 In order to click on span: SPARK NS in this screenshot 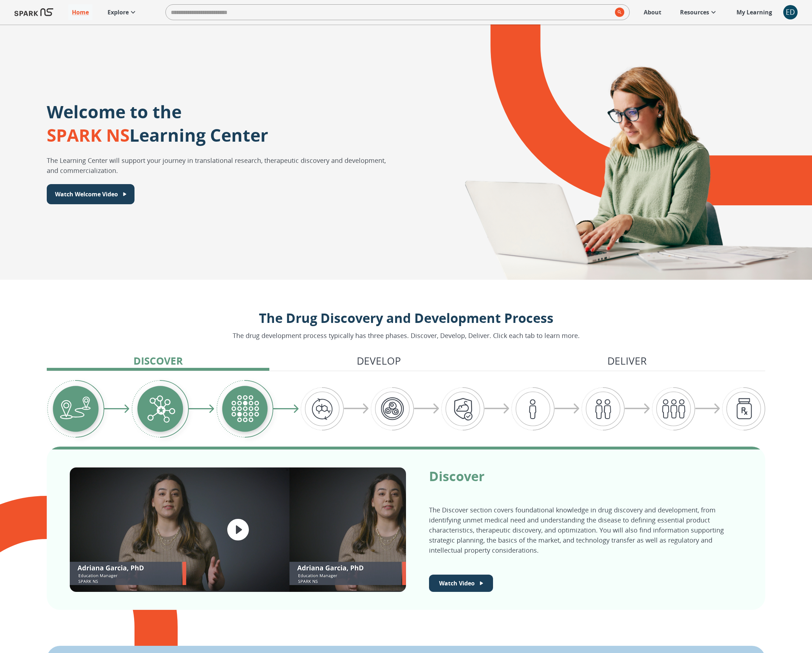, I will do `click(88, 135)`.